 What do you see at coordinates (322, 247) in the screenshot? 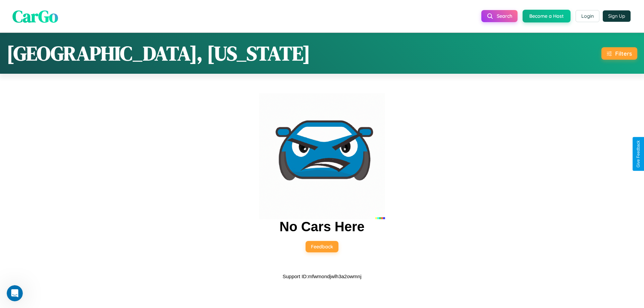
I see `button: Feedback` at bounding box center [322, 247].